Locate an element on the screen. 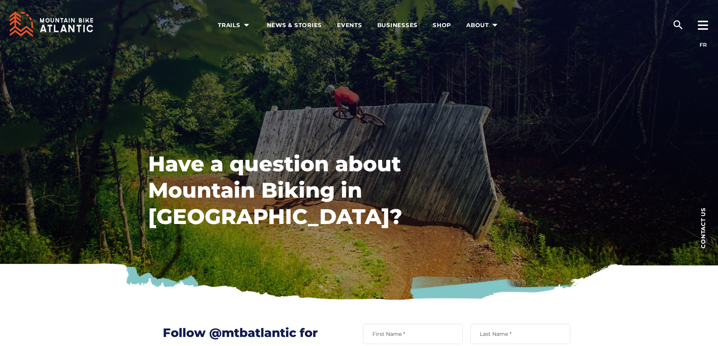 This screenshot has height=346, width=718. span: Contact us is located at coordinates (703, 228).